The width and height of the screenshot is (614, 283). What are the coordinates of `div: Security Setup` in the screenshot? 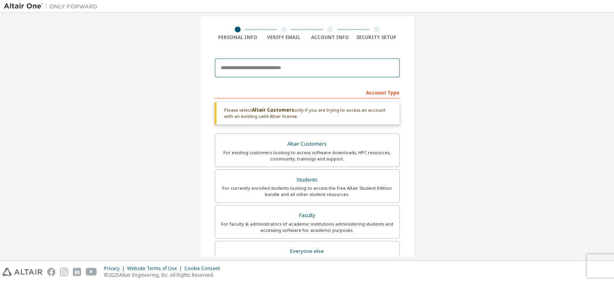 It's located at (376, 37).